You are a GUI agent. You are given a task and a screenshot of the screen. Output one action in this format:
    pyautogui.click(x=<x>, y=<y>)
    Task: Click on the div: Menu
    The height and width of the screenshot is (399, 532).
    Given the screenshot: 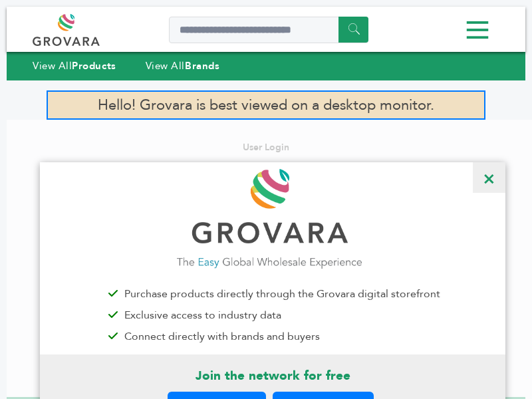 What is the action you would take?
    pyautogui.click(x=266, y=30)
    